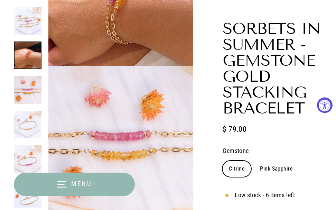 This screenshot has height=210, width=336. What do you see at coordinates (276, 169) in the screenshot?
I see `label: Pink Sapphire` at bounding box center [276, 169].